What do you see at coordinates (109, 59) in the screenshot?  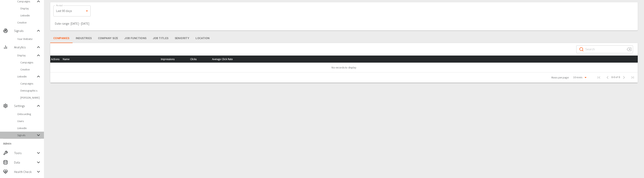 I see `div: Name` at bounding box center [109, 59].